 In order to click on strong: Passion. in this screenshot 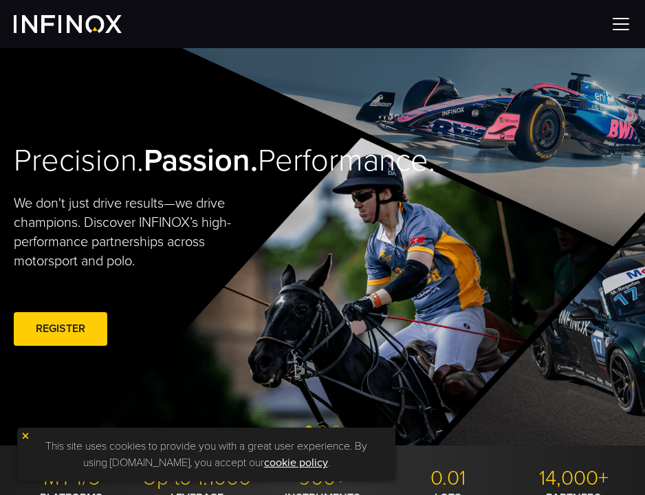, I will do `click(201, 161)`.